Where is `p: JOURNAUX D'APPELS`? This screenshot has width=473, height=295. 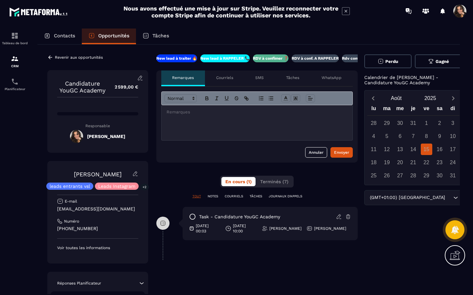
p: JOURNAUX D'APPELS is located at coordinates (285, 197).